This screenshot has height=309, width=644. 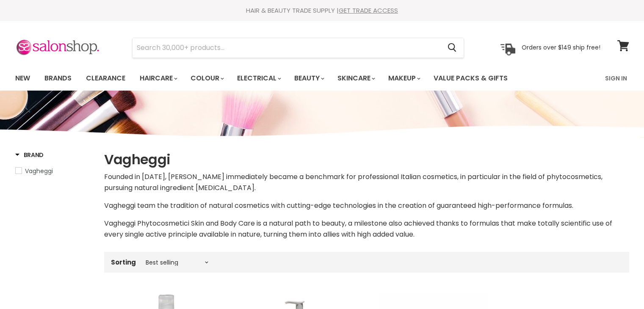 I want to click on label: Sorting, so click(x=123, y=262).